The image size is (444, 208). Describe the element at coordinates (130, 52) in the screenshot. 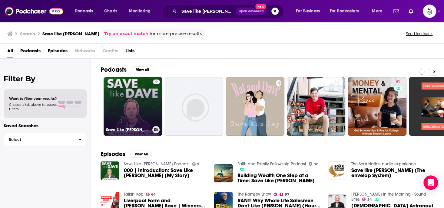

I see `span: Lists` at that location.